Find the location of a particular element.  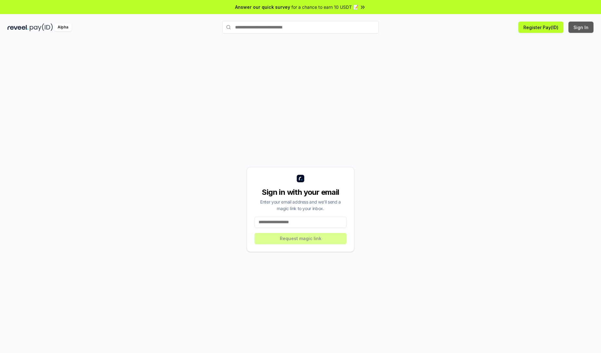

img: pay_id is located at coordinates (41, 27).